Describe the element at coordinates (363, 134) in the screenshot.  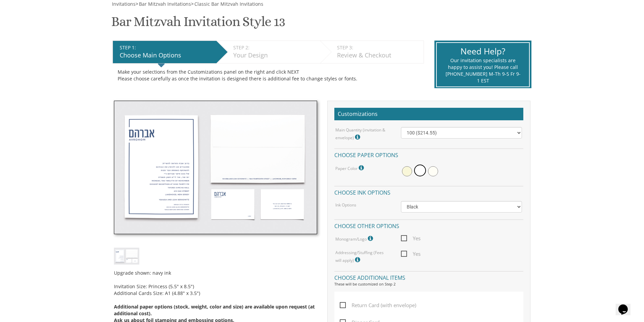
I see `label: Main Quantity (invitation & envelope)` at that location.